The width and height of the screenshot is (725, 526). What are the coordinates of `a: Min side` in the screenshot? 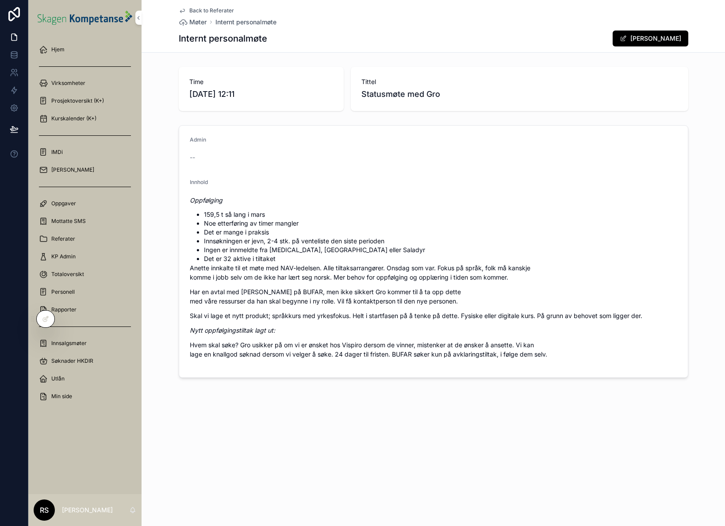 It's located at (85, 396).